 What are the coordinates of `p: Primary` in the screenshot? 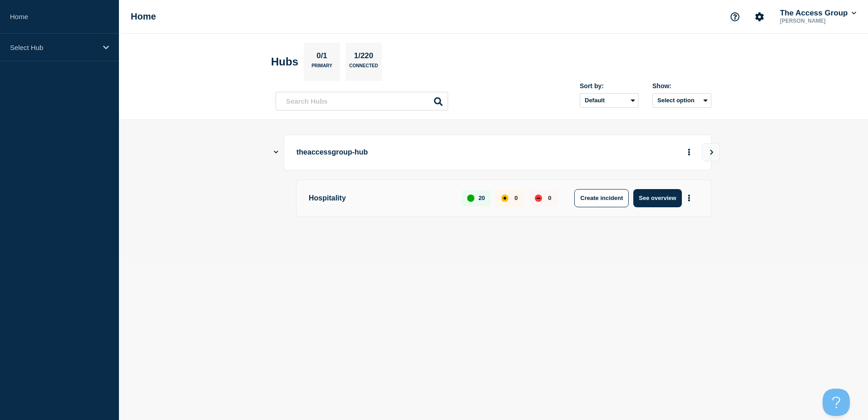 It's located at (322, 68).